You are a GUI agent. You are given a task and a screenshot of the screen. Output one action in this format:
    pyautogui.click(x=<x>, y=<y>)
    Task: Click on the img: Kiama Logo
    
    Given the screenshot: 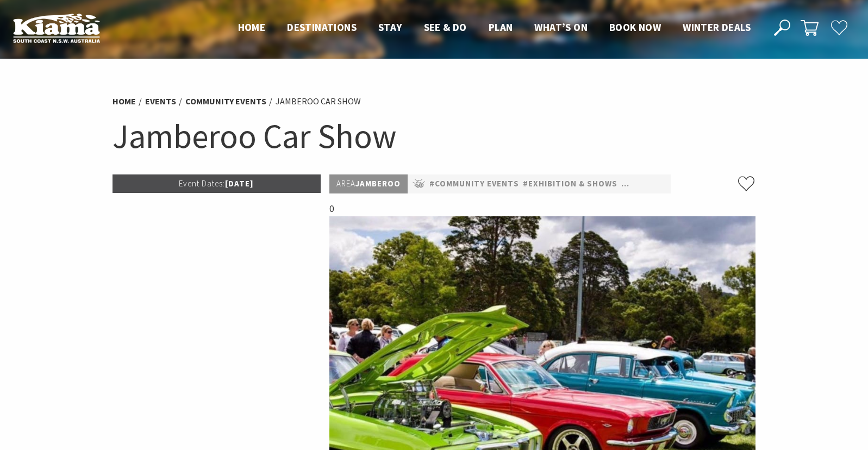 What is the action you would take?
    pyautogui.click(x=57, y=28)
    